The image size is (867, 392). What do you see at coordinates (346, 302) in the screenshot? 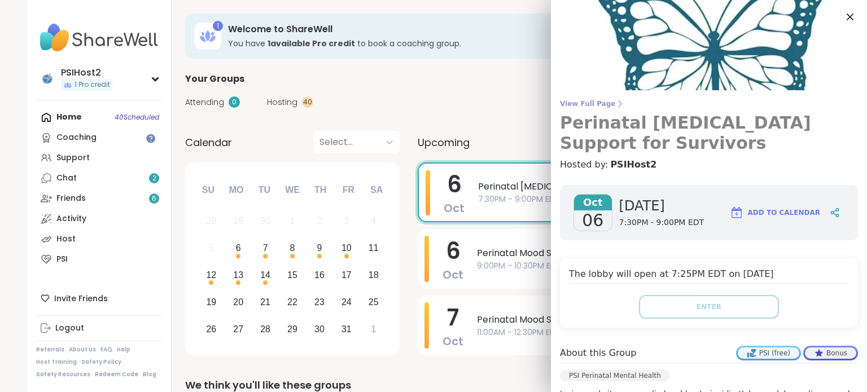
I see `div: Choose Friday, October 24th, 2025` at bounding box center [346, 302].